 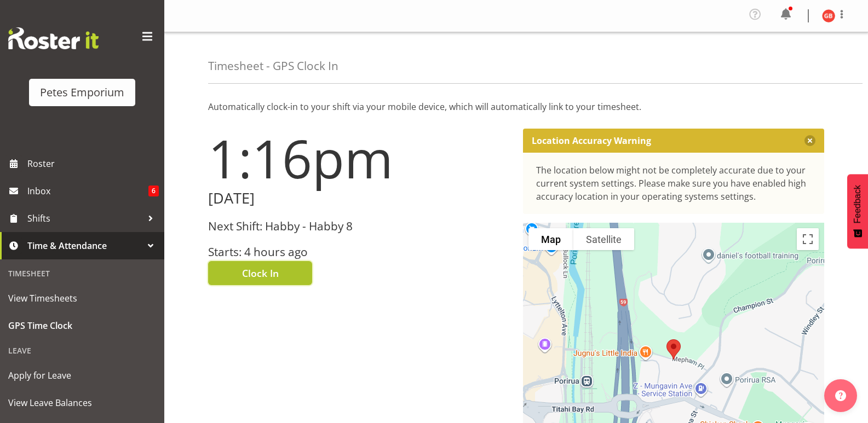 What do you see at coordinates (810, 141) in the screenshot?
I see `button: Close message` at bounding box center [810, 141].